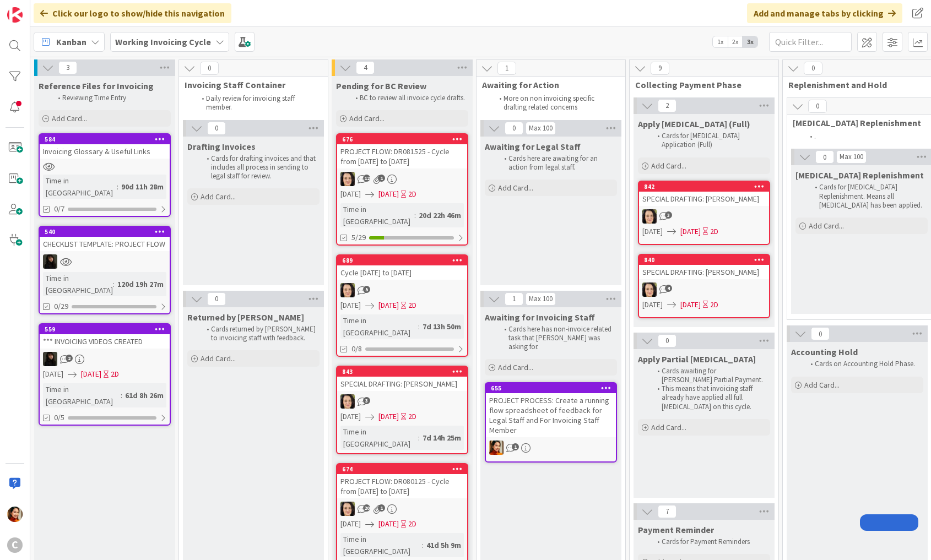 The width and height of the screenshot is (931, 560). I want to click on div: 584, so click(105, 139).